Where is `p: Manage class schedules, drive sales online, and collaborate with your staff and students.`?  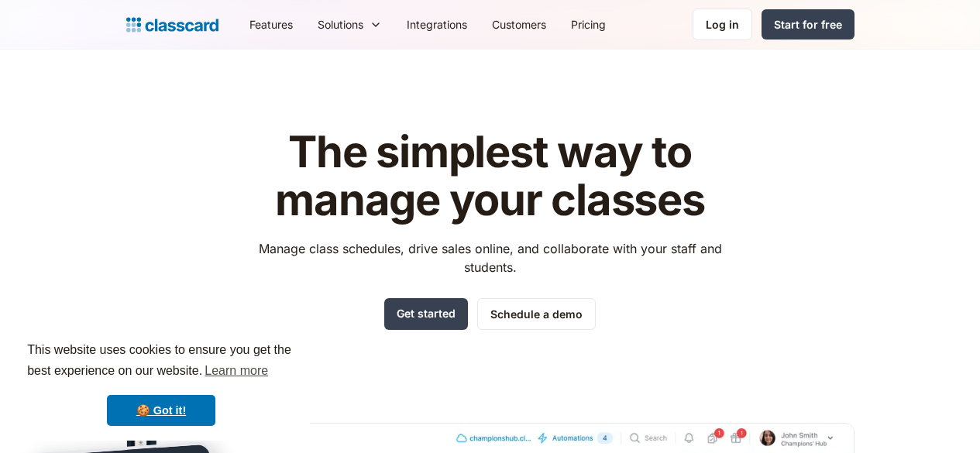 p: Manage class schedules, drive sales online, and collaborate with your staff and students. is located at coordinates (490, 258).